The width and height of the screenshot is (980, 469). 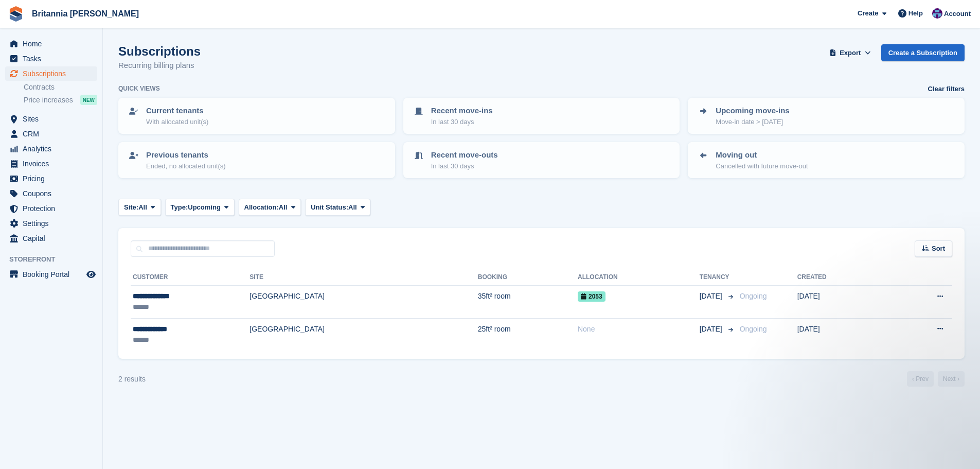 What do you see at coordinates (364, 277) in the screenshot?
I see `th: Site` at bounding box center [364, 277].